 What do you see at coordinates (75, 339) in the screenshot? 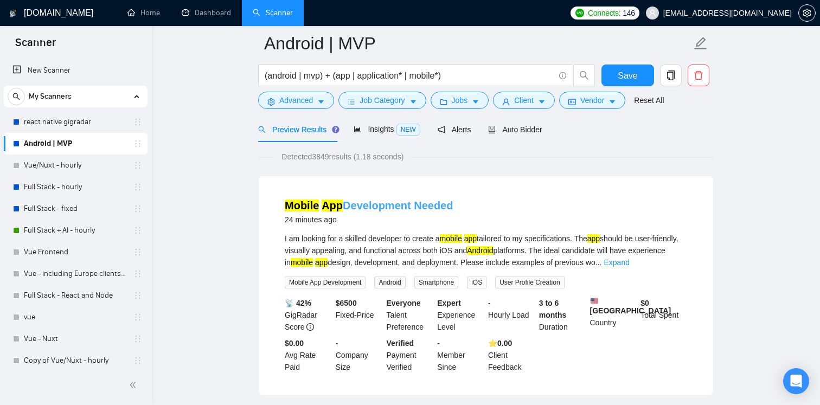
I see `a: Vue - Nuxt` at bounding box center [75, 339].